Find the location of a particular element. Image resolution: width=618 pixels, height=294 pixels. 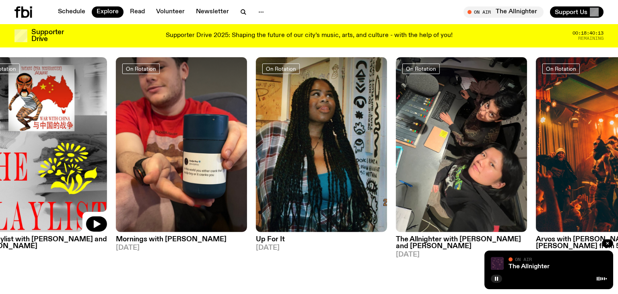

span: 00:18:40:13 is located at coordinates (588, 33).